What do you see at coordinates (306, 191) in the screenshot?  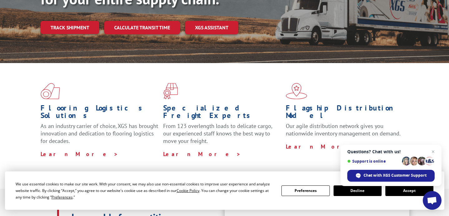 I see `button: Preferences` at bounding box center [306, 191].